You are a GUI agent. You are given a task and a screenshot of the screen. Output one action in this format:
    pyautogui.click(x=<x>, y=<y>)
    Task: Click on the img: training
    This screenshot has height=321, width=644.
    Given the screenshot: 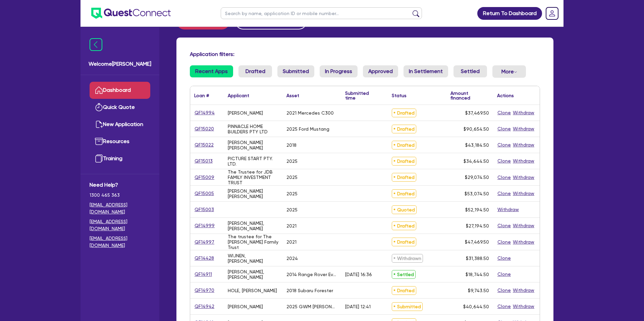 What is the action you would take?
    pyautogui.click(x=99, y=159)
    